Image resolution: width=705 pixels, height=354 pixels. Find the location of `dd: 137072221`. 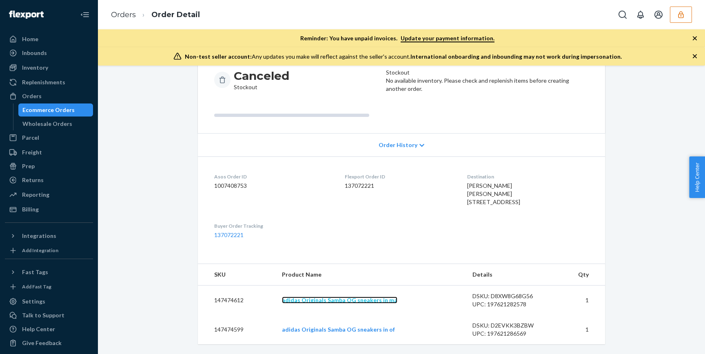

dd: 137072221 is located at coordinates (399, 186).